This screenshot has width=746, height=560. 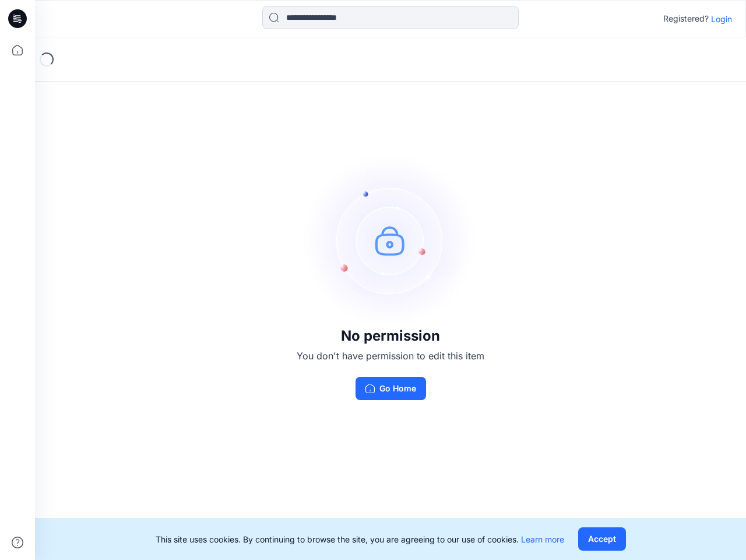 I want to click on a: Learn more, so click(x=542, y=539).